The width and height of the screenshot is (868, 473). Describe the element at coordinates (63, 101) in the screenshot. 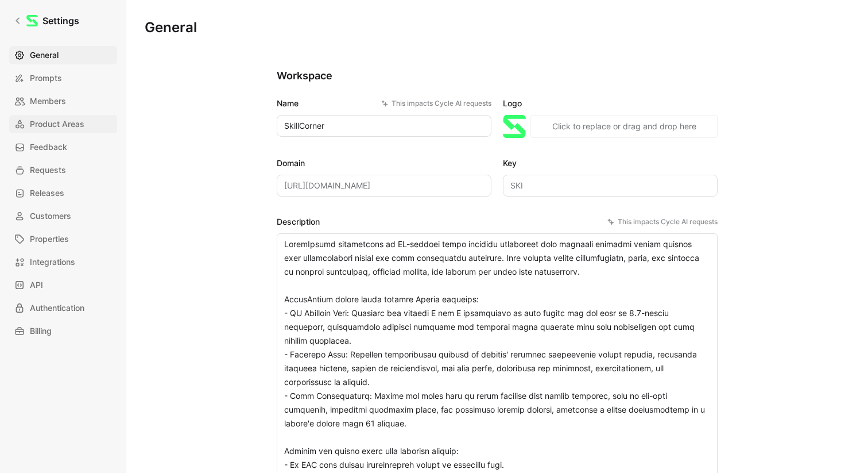

I see `a: Members` at that location.